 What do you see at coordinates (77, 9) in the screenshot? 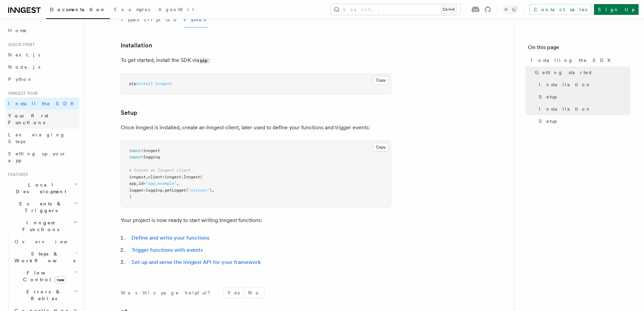
I see `span: Documentation` at bounding box center [77, 9].